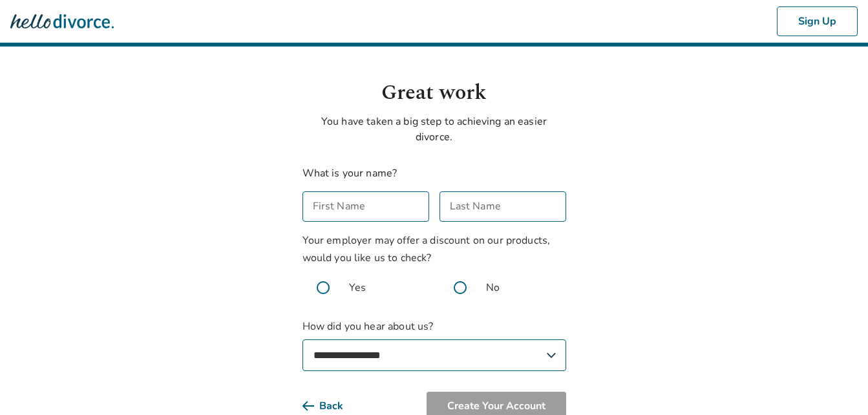  Describe the element at coordinates (350, 173) in the screenshot. I see `label: What is your name?` at that location.